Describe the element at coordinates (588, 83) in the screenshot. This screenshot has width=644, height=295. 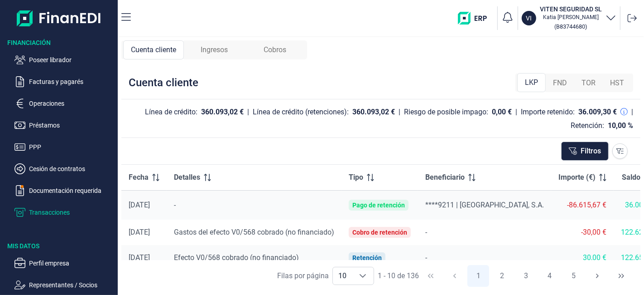
I see `div: TOR` at that location.